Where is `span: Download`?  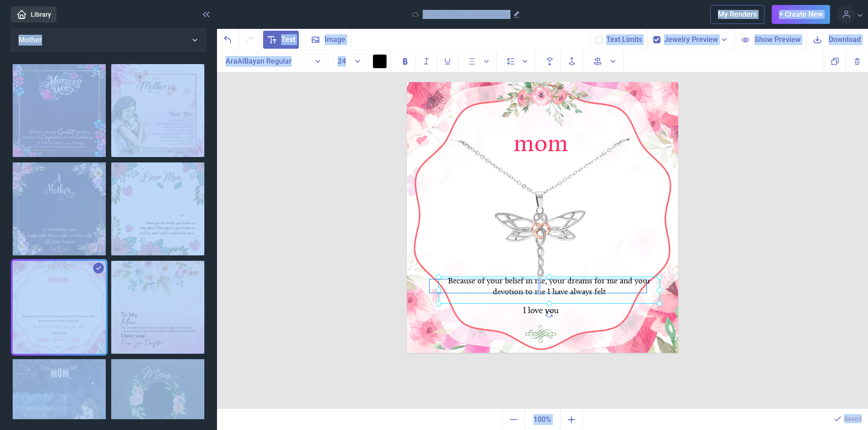 span: Download is located at coordinates (844, 39).